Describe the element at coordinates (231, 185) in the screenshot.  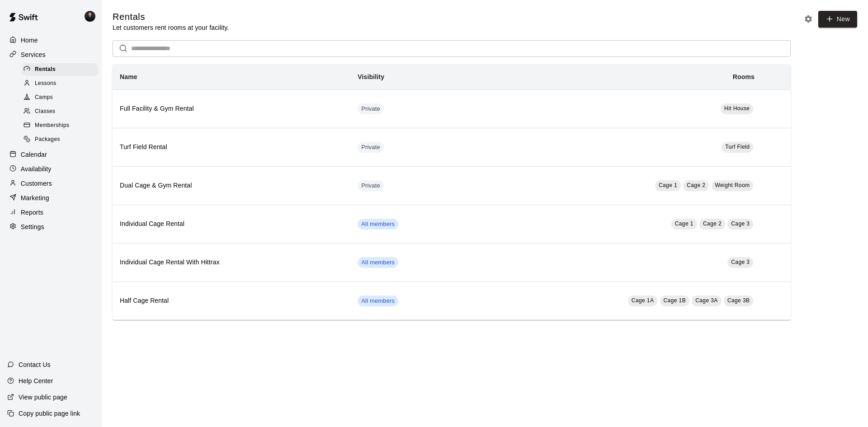
I see `h6: Dual Cage & Gym Rental` at that location.